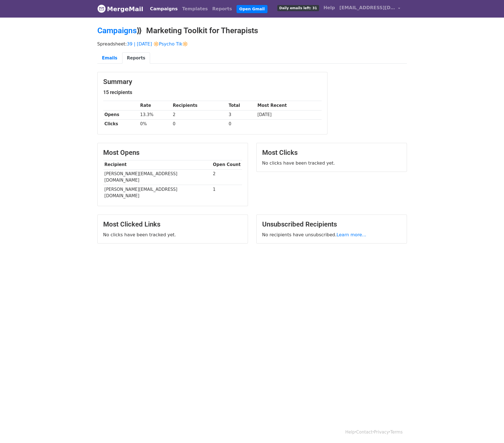  Describe the element at coordinates (110, 58) in the screenshot. I see `a: Emails` at that location.